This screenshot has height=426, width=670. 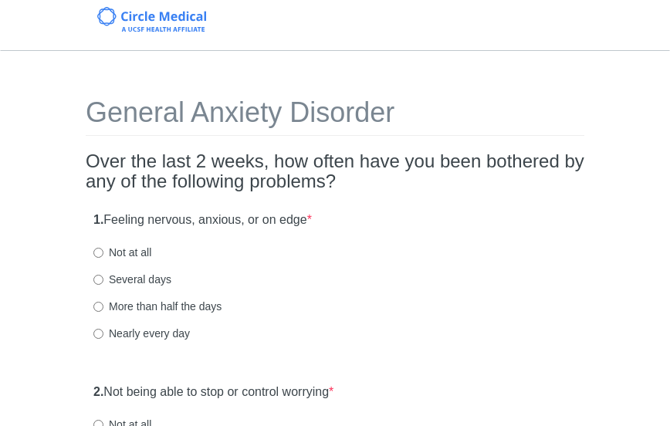 What do you see at coordinates (98, 307) in the screenshot?
I see `input: More than half the days` at bounding box center [98, 307].